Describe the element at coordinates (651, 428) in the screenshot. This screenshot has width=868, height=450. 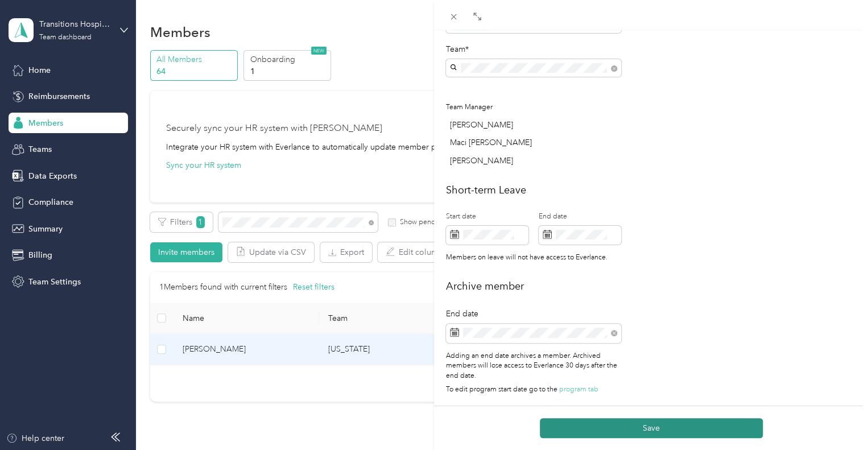
I see `button: Save` at that location.